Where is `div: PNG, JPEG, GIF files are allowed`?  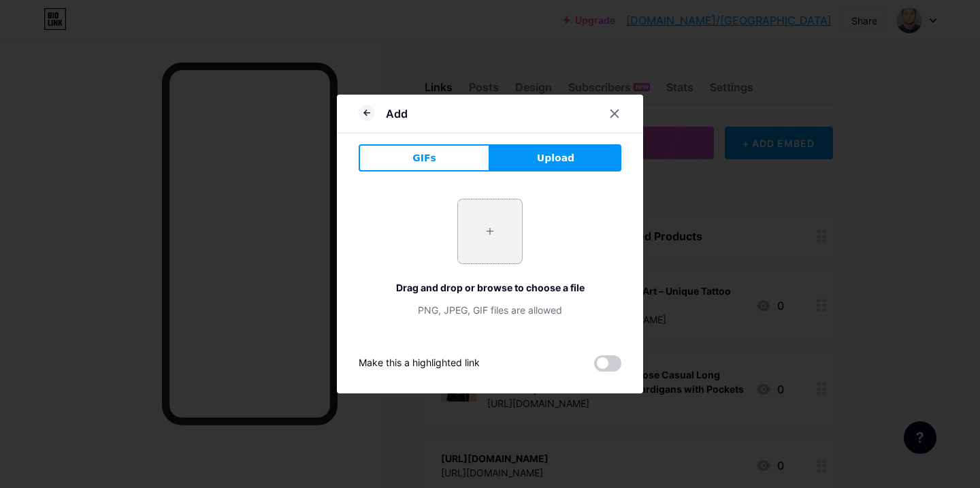 div: PNG, JPEG, GIF files are allowed is located at coordinates (490, 309).